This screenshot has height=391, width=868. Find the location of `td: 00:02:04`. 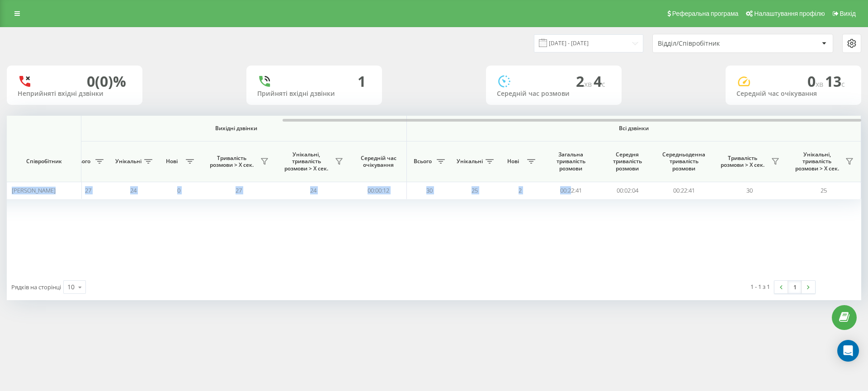

td: 00:02:04 is located at coordinates (627, 190).